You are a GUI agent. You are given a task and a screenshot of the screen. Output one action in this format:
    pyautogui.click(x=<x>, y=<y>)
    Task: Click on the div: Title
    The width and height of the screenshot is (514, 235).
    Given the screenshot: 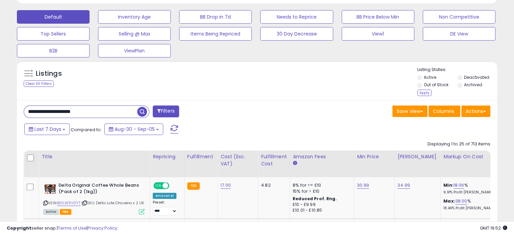 What is the action you would take?
    pyautogui.click(x=94, y=156)
    